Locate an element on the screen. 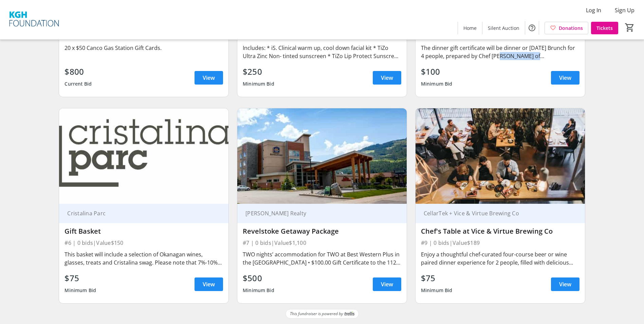  div: Gift Basket is located at coordinates (144, 231).